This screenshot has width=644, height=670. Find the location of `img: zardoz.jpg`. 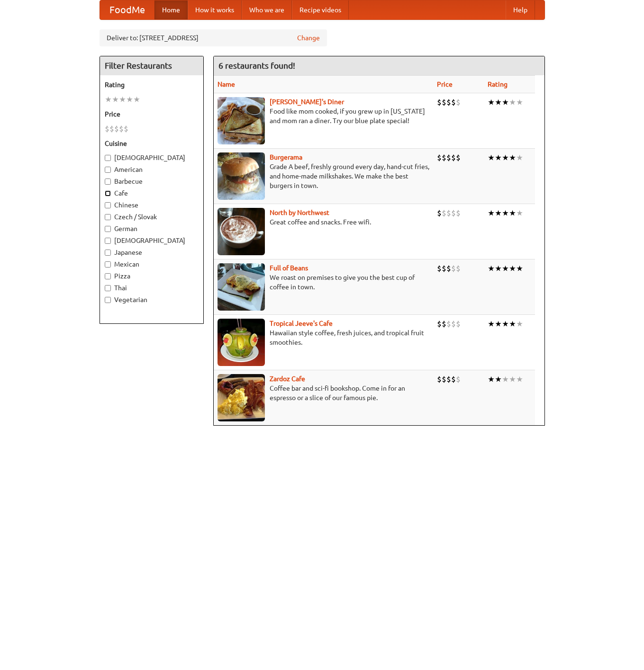

img: zardoz.jpg is located at coordinates (241, 398).